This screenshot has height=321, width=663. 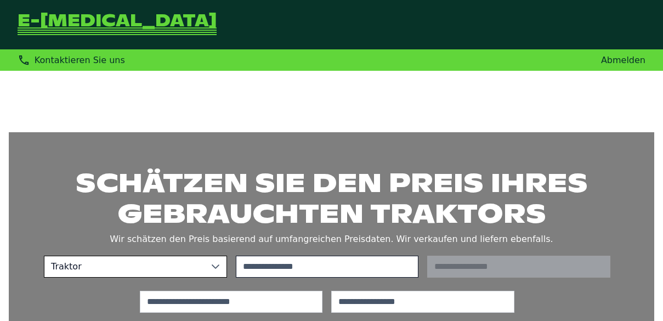 I want to click on span: Traktor, so click(x=124, y=266).